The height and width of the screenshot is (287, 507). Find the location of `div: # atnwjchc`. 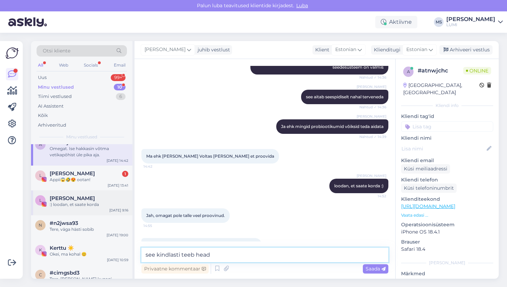

div: # atnwjchc is located at coordinates (440, 71).